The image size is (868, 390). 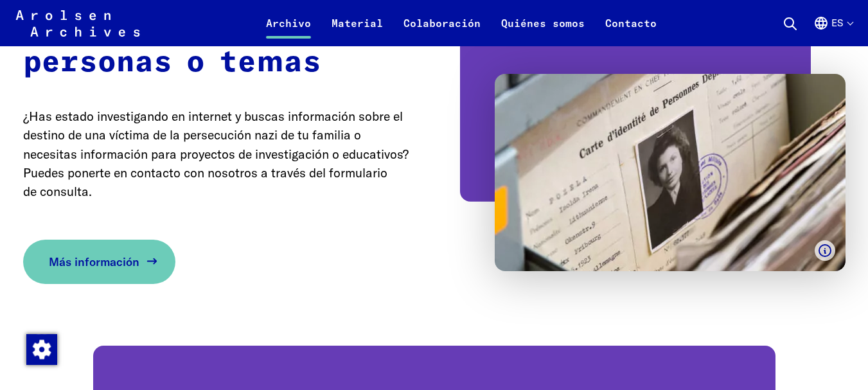 What do you see at coordinates (289, 31) in the screenshot?
I see `a: Archivo` at bounding box center [289, 31].